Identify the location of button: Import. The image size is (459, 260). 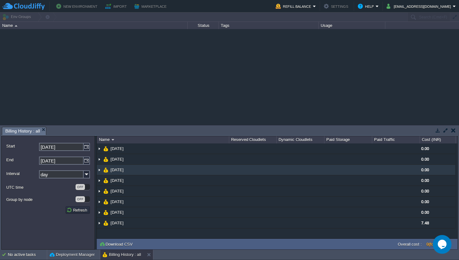
(117, 6).